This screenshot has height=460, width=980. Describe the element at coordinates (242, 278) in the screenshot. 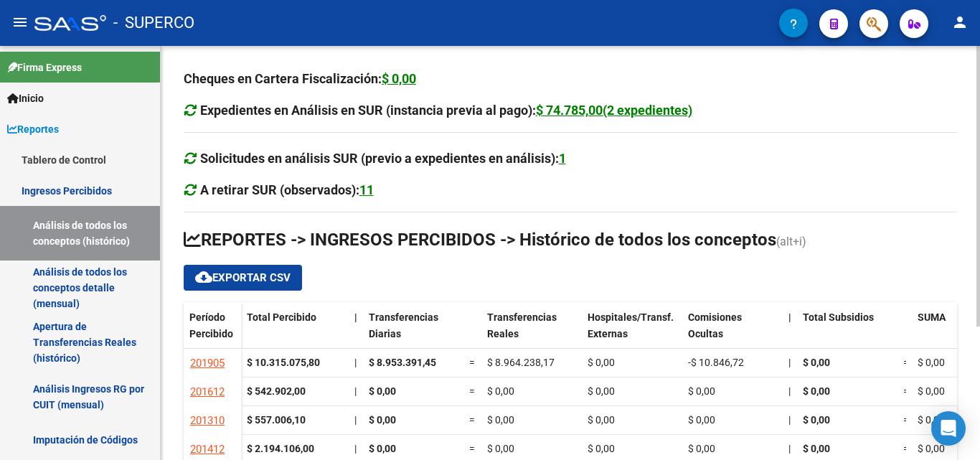

I see `button: Exportar CSV` at that location.